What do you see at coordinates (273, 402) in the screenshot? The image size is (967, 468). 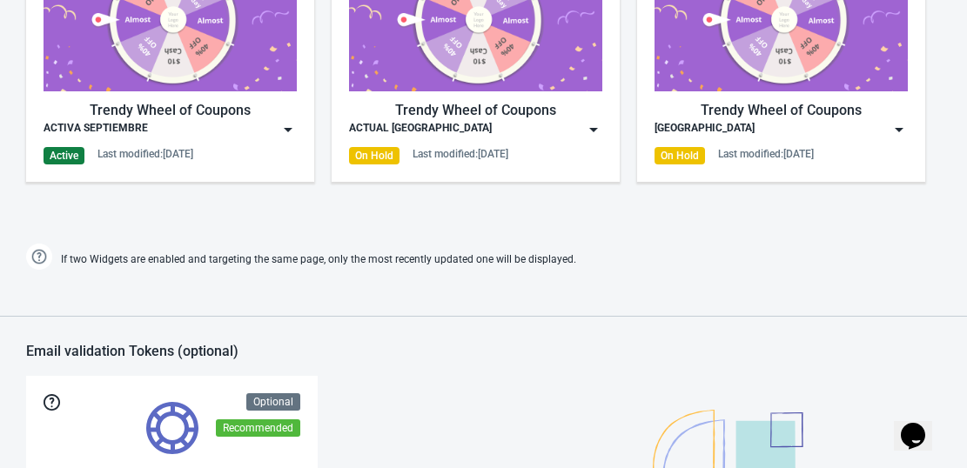 I see `div: Optional` at bounding box center [273, 402].